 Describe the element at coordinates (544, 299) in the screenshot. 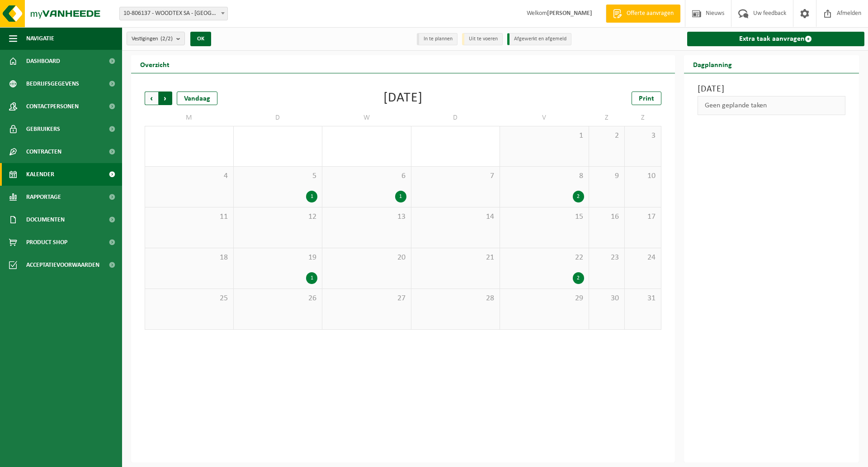

I see `span: 29` at that location.